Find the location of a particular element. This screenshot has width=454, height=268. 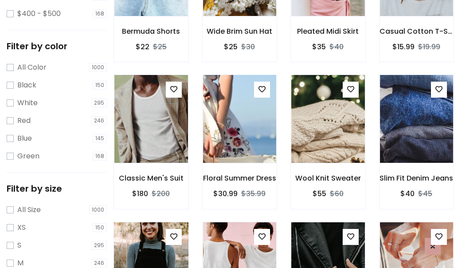

del: $60 is located at coordinates (336, 193).